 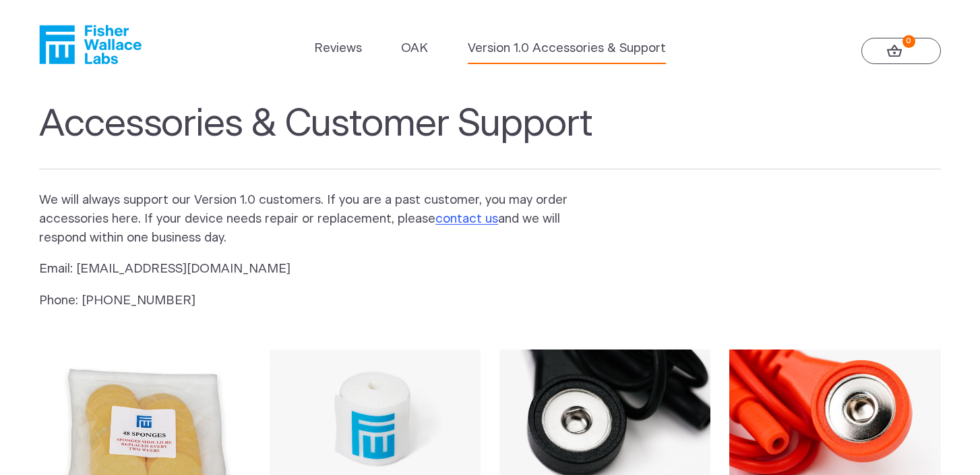 What do you see at coordinates (338, 48) in the screenshot?
I see `a: Reviews` at bounding box center [338, 48].